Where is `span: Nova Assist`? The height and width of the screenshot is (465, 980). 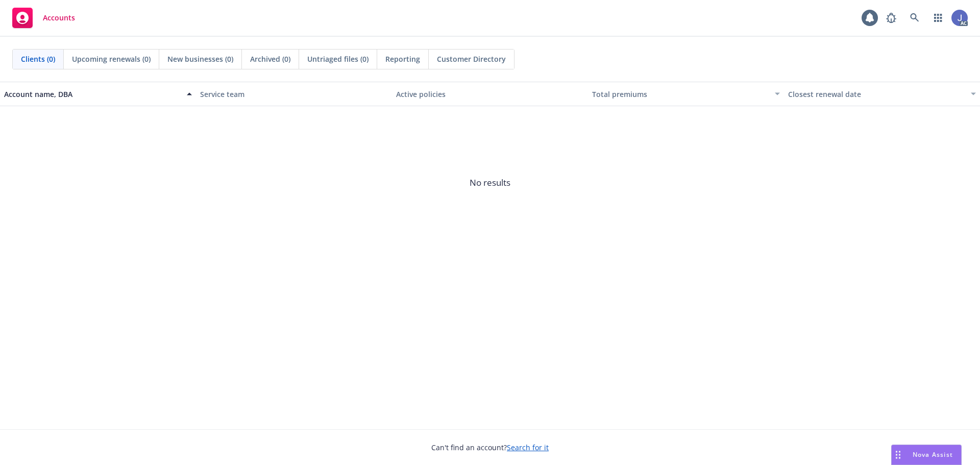
span: Nova Assist is located at coordinates (933, 455).